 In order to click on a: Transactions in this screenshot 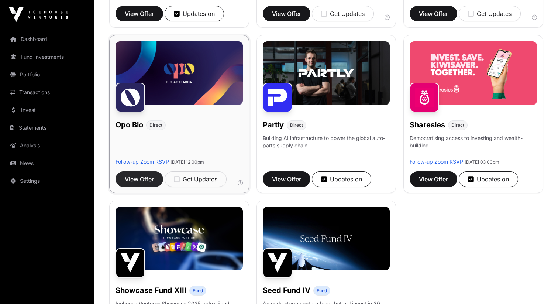, I will do `click(47, 92)`.